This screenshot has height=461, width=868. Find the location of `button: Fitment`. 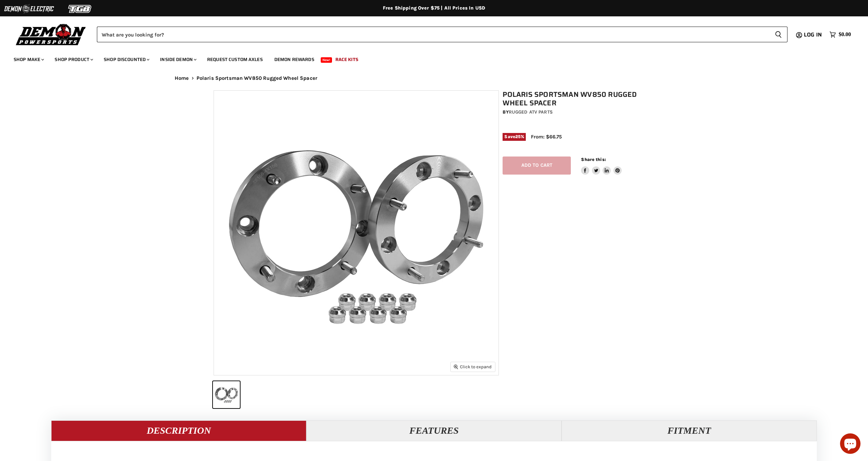

button: Fitment is located at coordinates (689, 430).